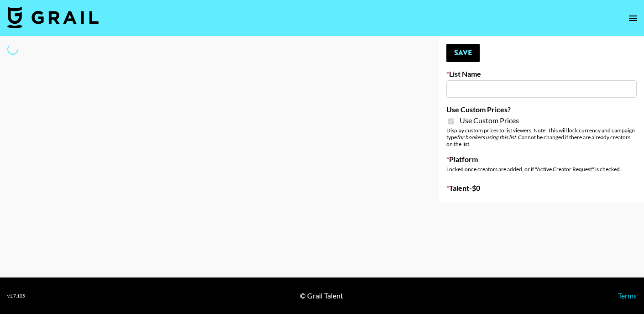 This screenshot has width=644, height=314. What do you see at coordinates (463, 53) in the screenshot?
I see `button: Save` at bounding box center [463, 53].